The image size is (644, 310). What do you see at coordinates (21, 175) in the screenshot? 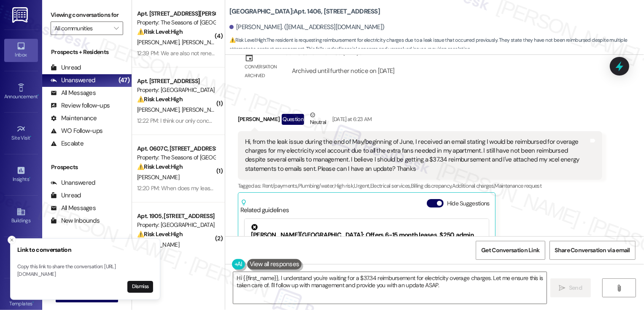
I see `a: Insights •` at bounding box center [21, 175].